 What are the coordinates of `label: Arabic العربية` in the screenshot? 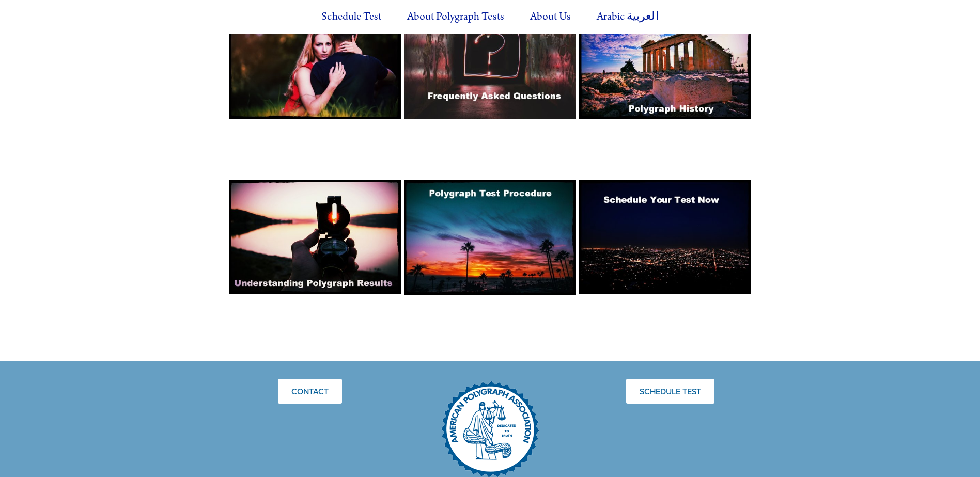 It's located at (627, 16).